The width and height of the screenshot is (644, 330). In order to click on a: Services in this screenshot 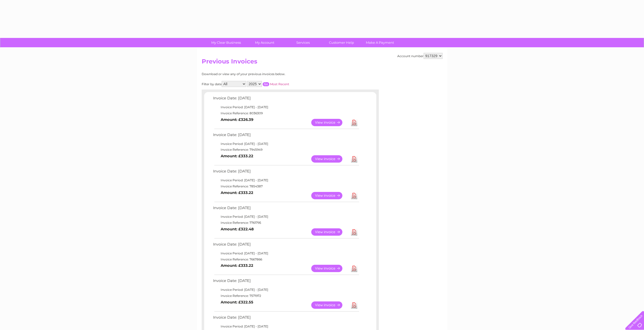, I will do `click(303, 42)`.